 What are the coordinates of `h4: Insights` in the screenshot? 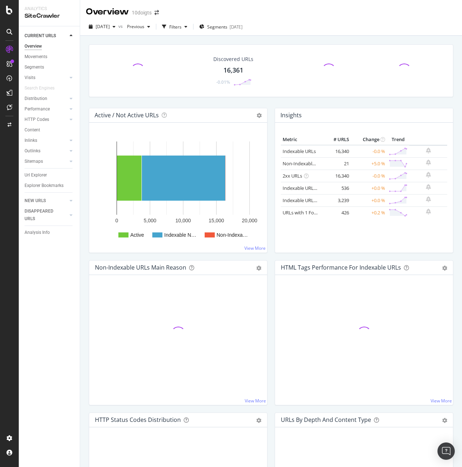 It's located at (291, 115).